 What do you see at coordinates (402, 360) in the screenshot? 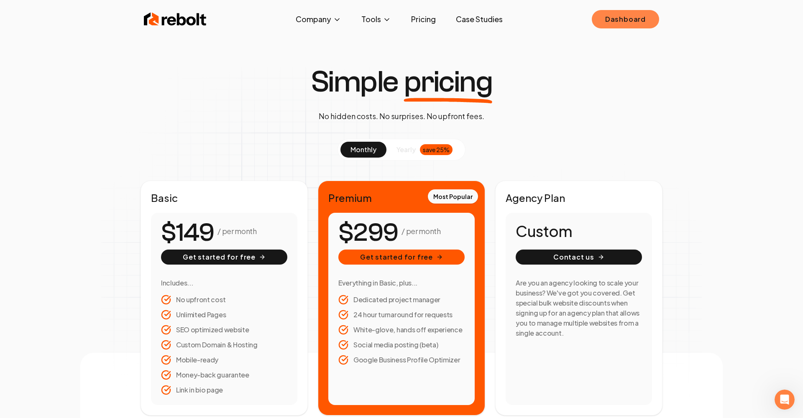
I see `li: Google Business Profile Optimizer` at bounding box center [402, 360].